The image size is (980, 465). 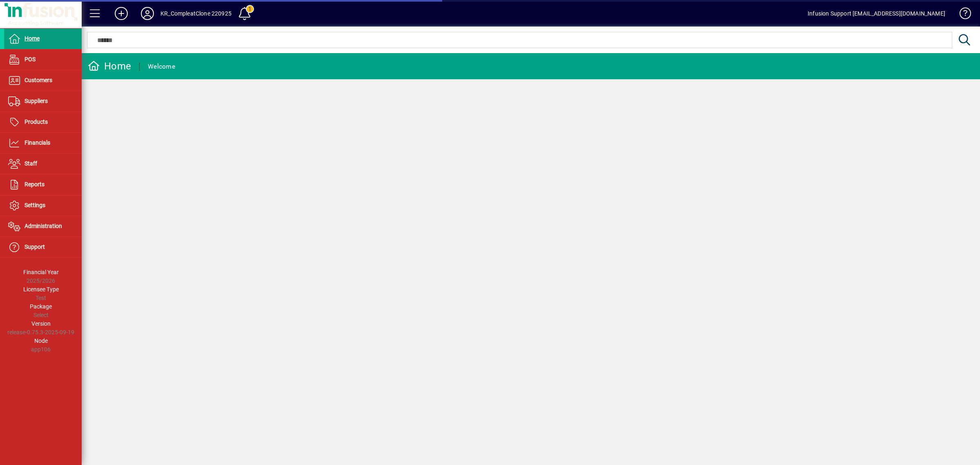 I want to click on button: Profile, so click(x=147, y=14).